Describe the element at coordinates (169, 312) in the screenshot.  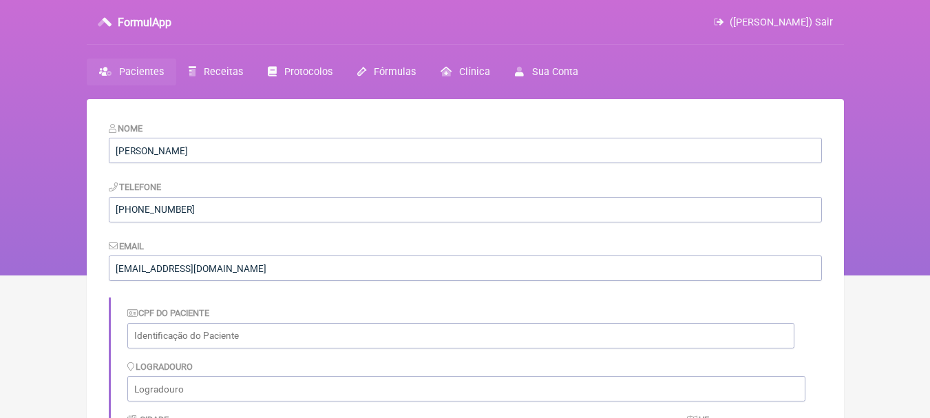
I see `label: CPF do Paciente` at that location.